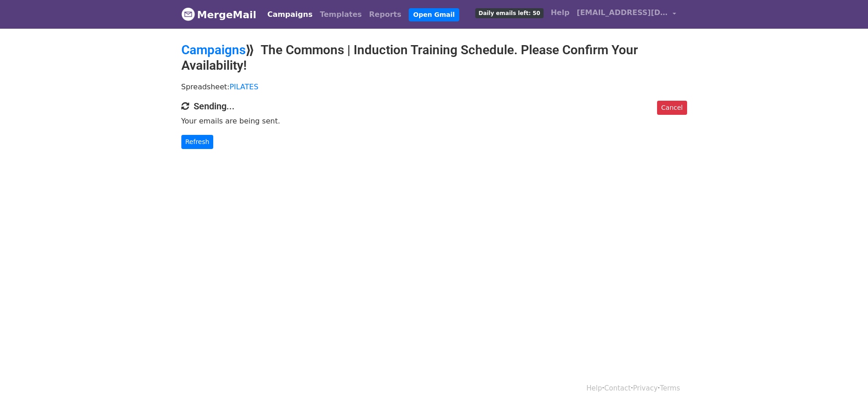  Describe the element at coordinates (670, 388) in the screenshot. I see `a: Terms` at that location.